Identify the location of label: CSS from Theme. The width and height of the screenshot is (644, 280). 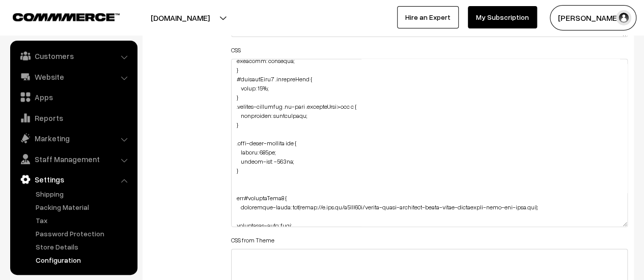
(253, 241).